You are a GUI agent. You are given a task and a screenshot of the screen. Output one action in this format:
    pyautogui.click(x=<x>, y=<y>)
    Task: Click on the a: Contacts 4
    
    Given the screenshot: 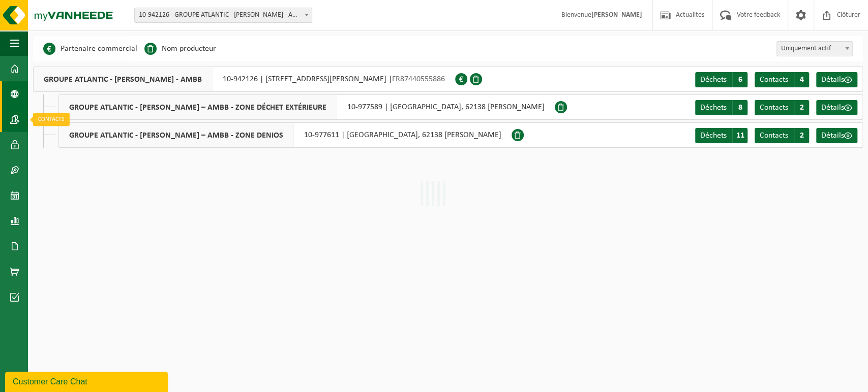 What is the action you would take?
    pyautogui.click(x=781, y=80)
    